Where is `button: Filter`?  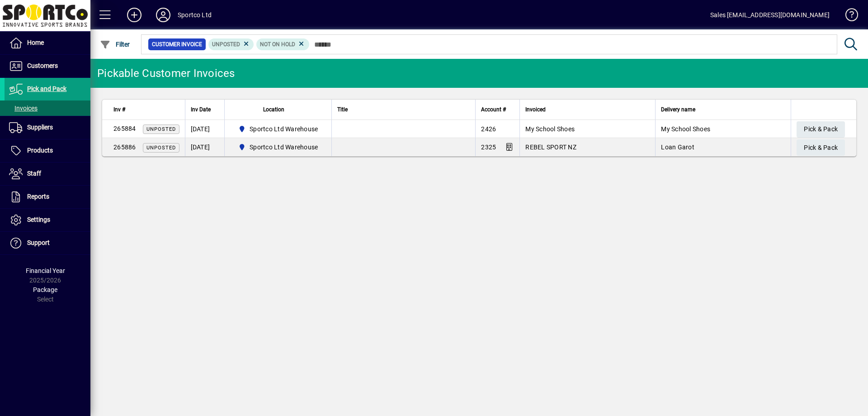 button: Filter is located at coordinates (115, 45).